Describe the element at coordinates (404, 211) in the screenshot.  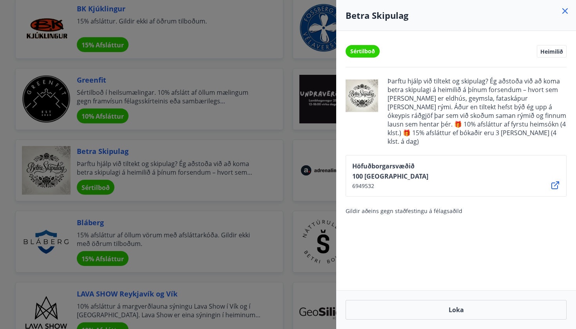
I see `span: Gildir aðeins gegn staðfestingu á félagsaðild` at that location.